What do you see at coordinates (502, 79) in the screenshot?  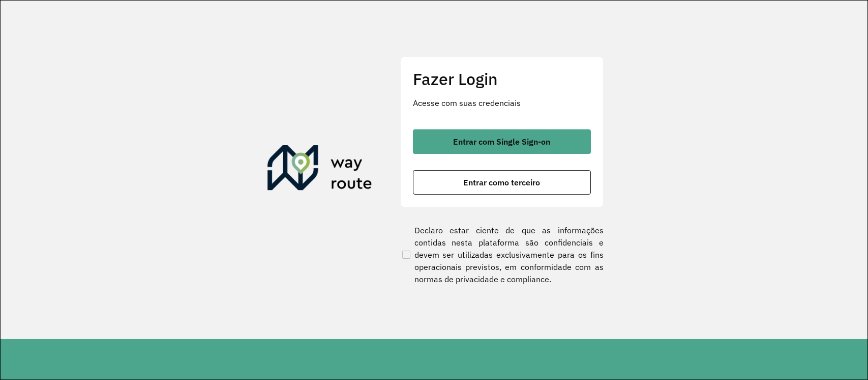 I see `h2: Fazer Login` at bounding box center [502, 79].